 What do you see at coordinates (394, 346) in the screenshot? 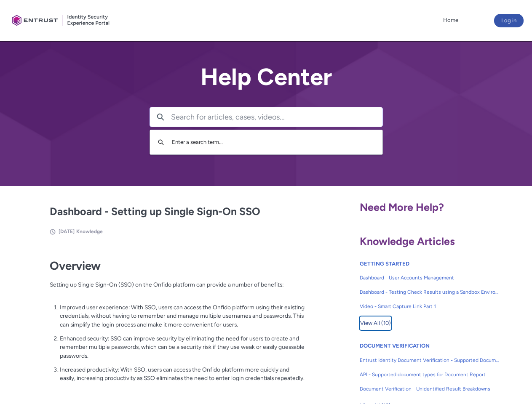
I see `a: DOCUMENT VERIFICATION` at bounding box center [394, 346].